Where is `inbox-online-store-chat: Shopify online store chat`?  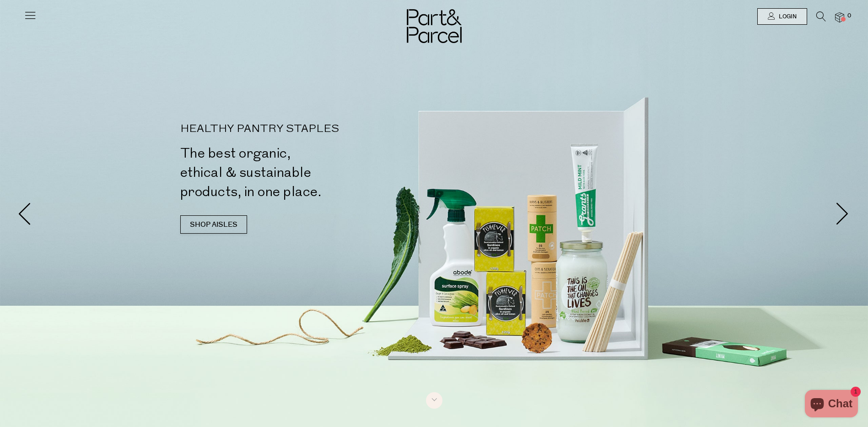
inbox-online-store-chat: Shopify online store chat is located at coordinates (831, 405).